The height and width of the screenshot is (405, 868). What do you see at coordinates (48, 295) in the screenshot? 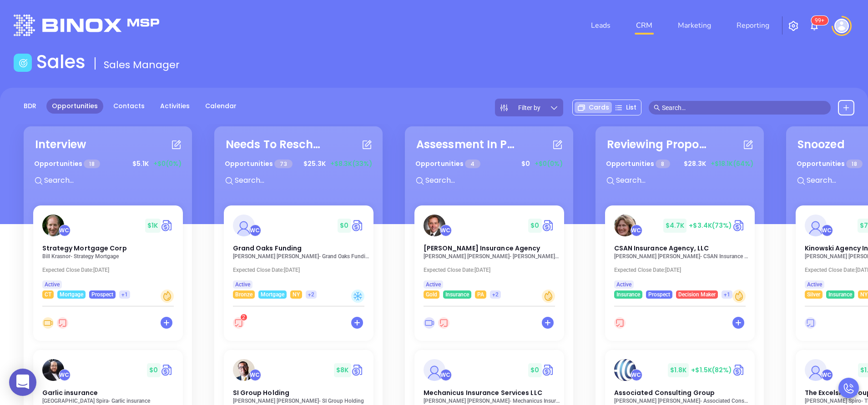
I see `span: CT` at bounding box center [48, 295].